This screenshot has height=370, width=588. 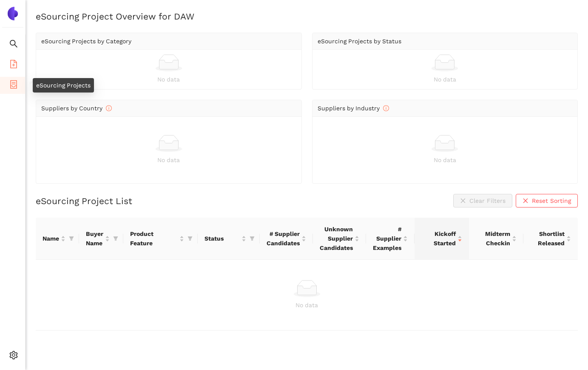 I want to click on th: this column's title is # Supplier Candidates,this column is sortable, so click(x=286, y=239).